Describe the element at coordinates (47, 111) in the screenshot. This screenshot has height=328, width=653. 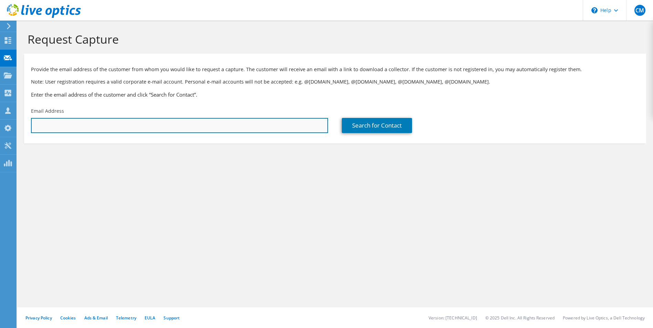
I see `label: Email Address` at that location.